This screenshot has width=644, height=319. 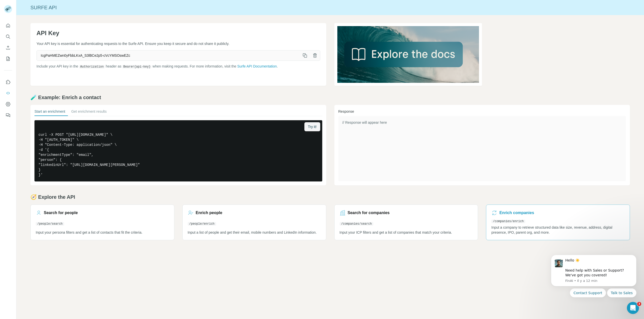 I want to click on div: Surfe API, so click(x=330, y=7).